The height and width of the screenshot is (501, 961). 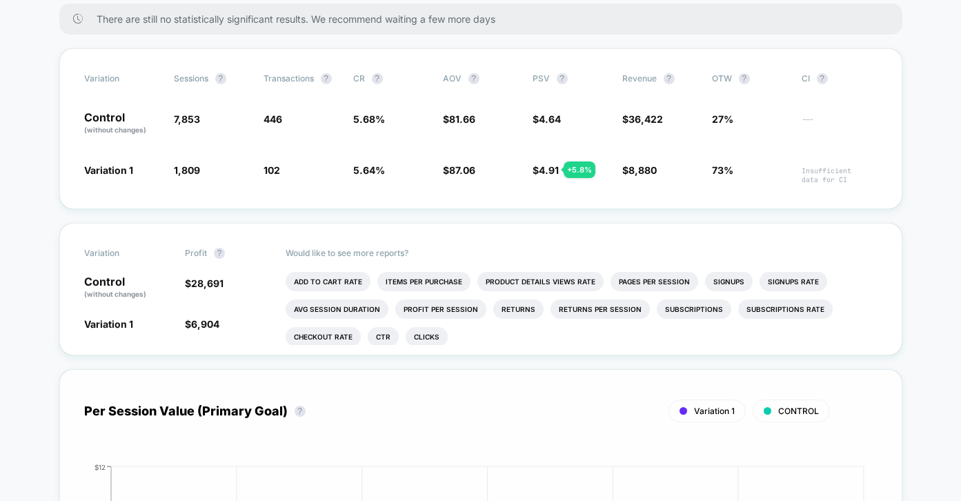 What do you see at coordinates (369, 119) in the screenshot?
I see `span: 5.68 %` at bounding box center [369, 119].